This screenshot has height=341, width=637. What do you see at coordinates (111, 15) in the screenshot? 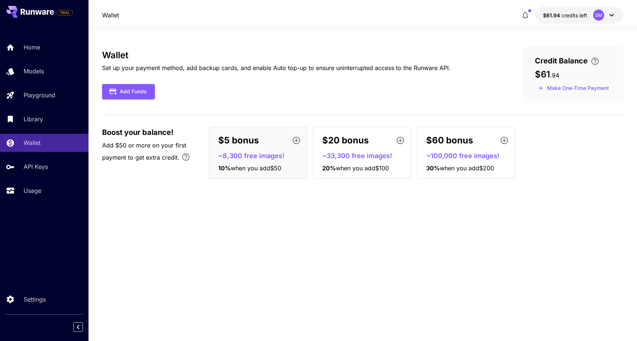
I see `a: Wallet` at bounding box center [111, 15].